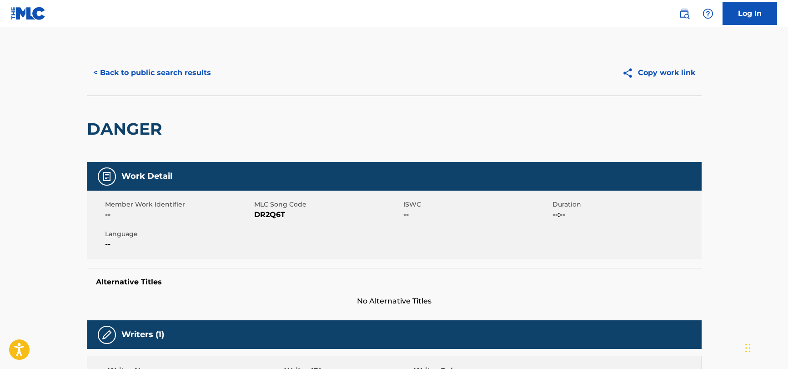  What do you see at coordinates (626, 204) in the screenshot?
I see `span: Duration` at bounding box center [626, 204].